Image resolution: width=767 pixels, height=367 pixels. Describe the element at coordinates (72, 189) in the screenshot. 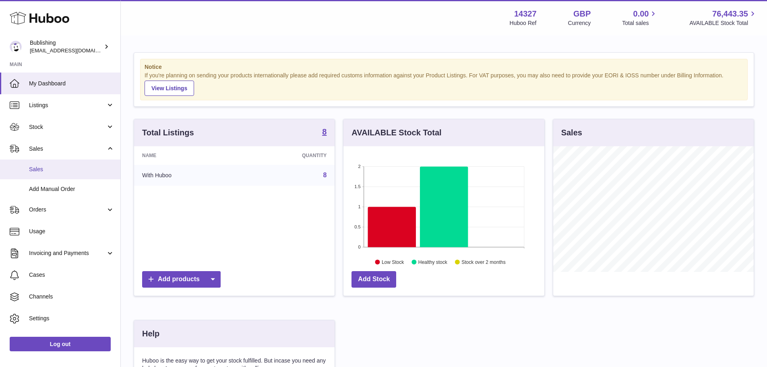

I see `span: Add Manual Order` at that location.